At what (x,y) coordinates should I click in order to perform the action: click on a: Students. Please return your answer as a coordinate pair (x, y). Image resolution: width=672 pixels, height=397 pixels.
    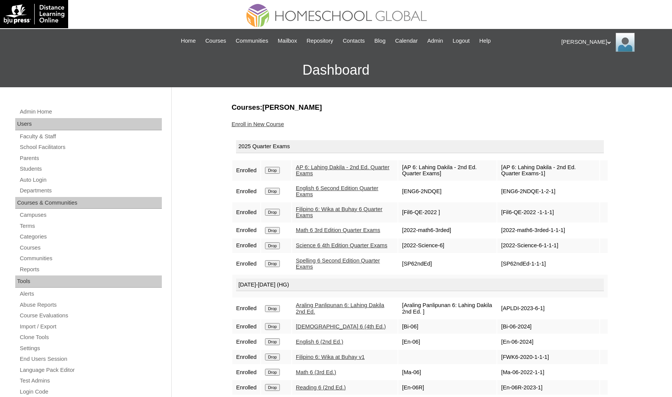
    Looking at the image, I should click on (90, 169).